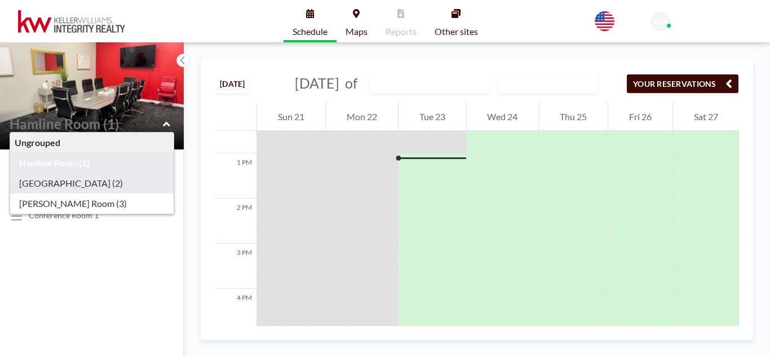 The image size is (770, 357). What do you see at coordinates (401, 32) in the screenshot?
I see `span: Reports` at bounding box center [401, 32].